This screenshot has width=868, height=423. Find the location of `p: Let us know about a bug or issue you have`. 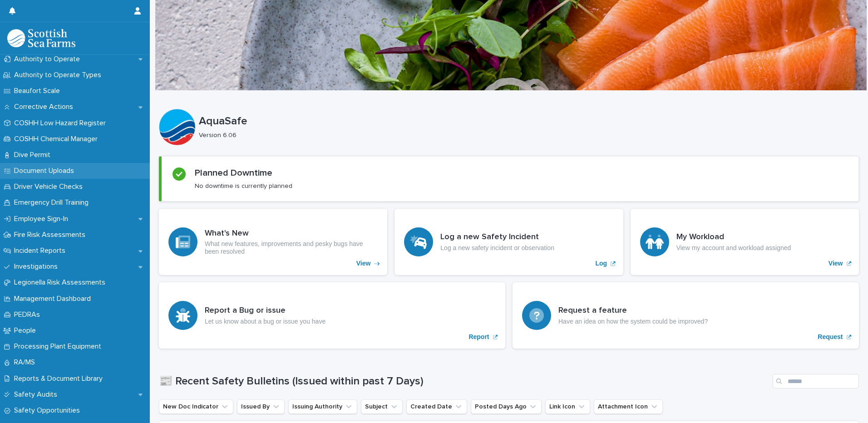

p: Let us know about a bug or issue you have is located at coordinates (265, 321).